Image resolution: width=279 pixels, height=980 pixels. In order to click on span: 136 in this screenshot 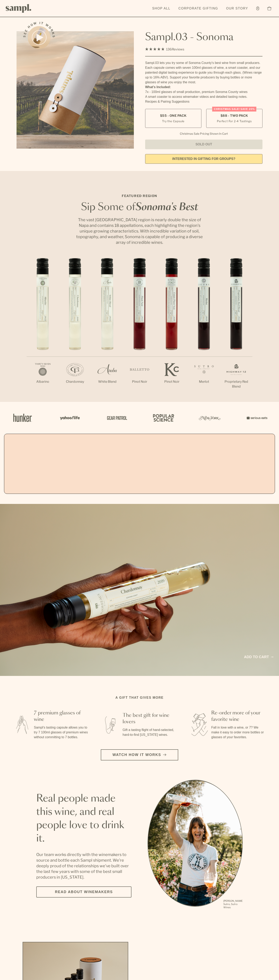, I will do `click(169, 49)`.